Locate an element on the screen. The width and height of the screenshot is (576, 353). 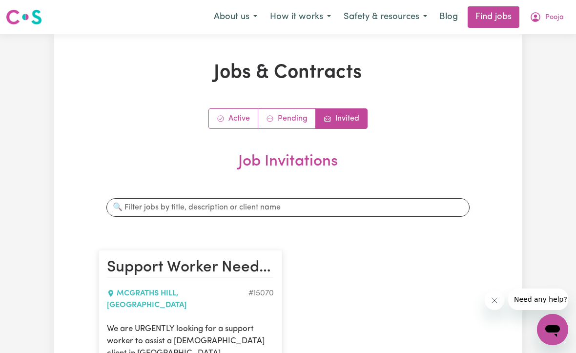
button: How it works is located at coordinates (300, 17).